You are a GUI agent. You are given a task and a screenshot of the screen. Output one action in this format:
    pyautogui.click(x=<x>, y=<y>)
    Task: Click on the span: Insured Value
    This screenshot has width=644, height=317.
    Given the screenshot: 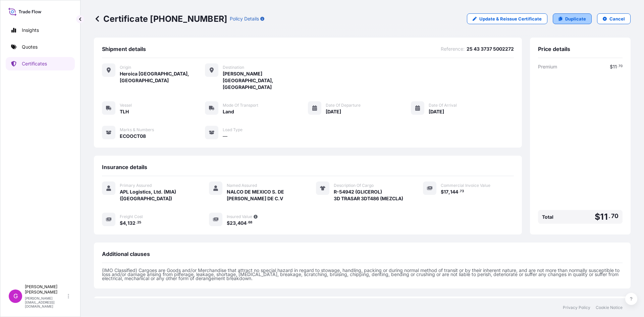 What is the action you would take?
    pyautogui.click(x=240, y=217)
    